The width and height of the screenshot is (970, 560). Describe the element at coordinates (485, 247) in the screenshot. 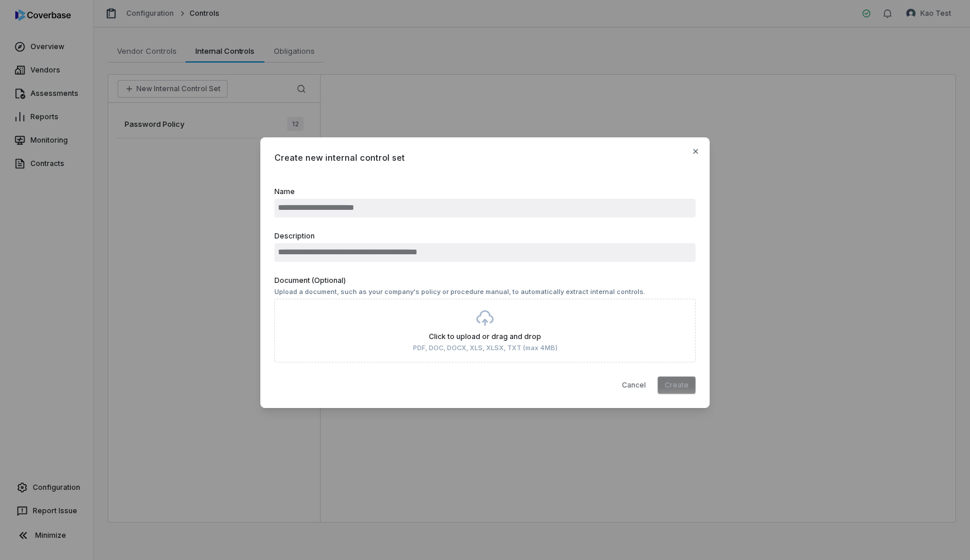

I see `label: Description` at that location.